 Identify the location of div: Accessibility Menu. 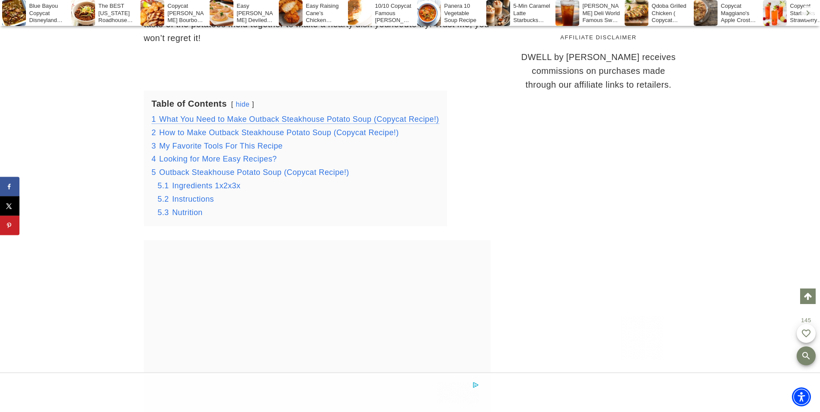
(801, 397).